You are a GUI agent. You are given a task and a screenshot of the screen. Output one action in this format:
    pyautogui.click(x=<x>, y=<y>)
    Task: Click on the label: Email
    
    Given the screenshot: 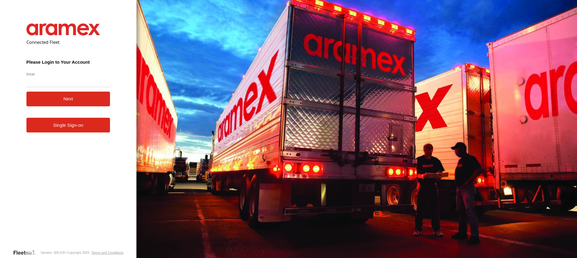 What is the action you would take?
    pyautogui.click(x=68, y=74)
    